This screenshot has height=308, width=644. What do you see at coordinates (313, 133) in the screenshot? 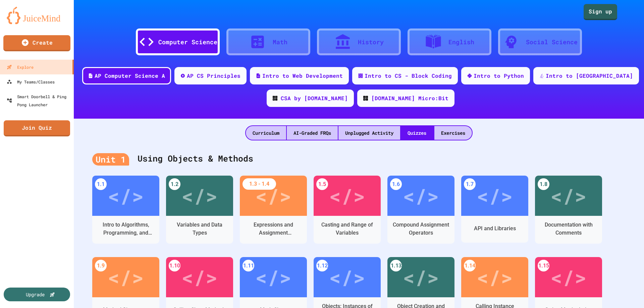
I see `div: AI-Graded FRQs` at bounding box center [313, 133].